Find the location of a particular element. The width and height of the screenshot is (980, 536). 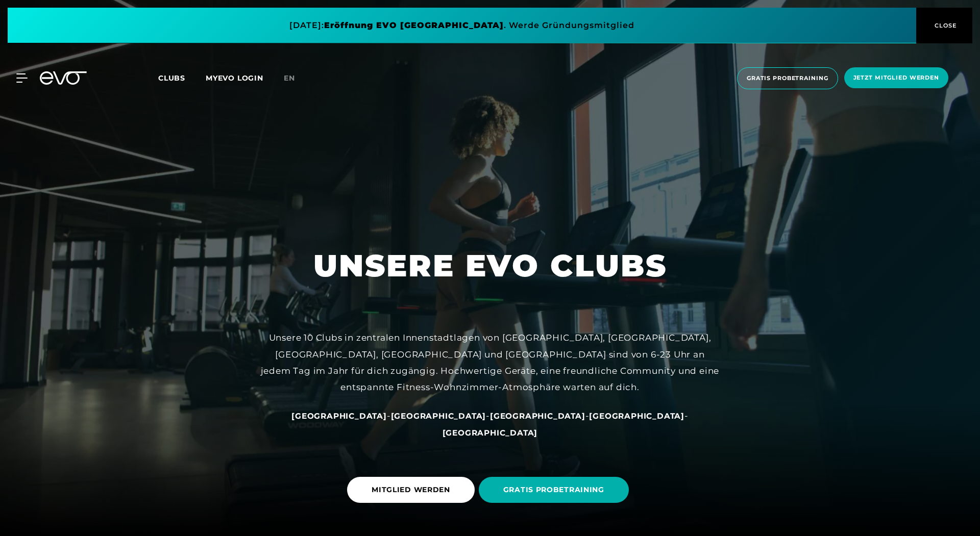

span: Gratis Probetraining is located at coordinates (788, 78).